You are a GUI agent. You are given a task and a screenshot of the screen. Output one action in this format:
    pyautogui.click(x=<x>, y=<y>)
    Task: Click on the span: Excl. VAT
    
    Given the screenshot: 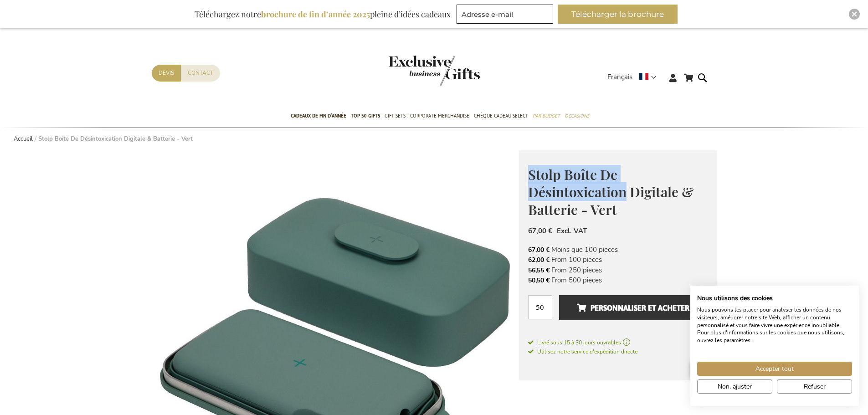 What is the action you would take?
    pyautogui.click(x=572, y=231)
    